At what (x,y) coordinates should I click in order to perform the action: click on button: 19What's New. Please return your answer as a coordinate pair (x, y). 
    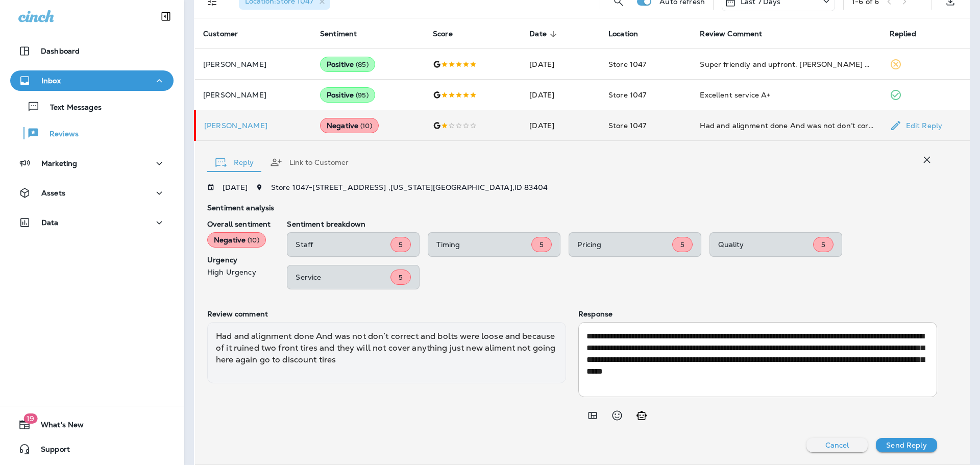
    Looking at the image, I should click on (92, 424).